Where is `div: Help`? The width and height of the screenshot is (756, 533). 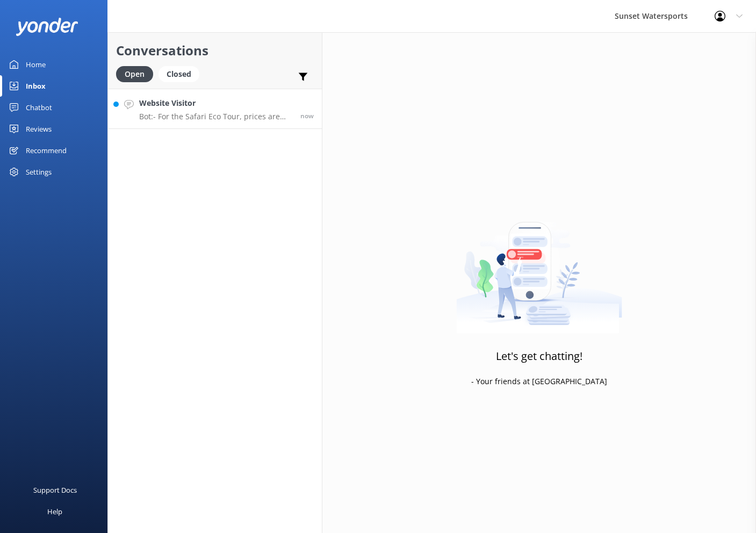
div: Help is located at coordinates (55, 512).